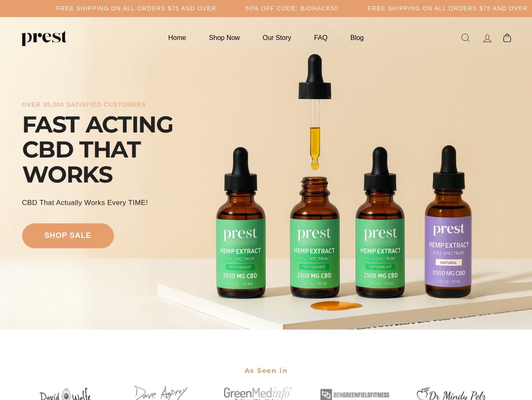  Describe the element at coordinates (321, 38) in the screenshot. I see `a: FAQ` at that location.